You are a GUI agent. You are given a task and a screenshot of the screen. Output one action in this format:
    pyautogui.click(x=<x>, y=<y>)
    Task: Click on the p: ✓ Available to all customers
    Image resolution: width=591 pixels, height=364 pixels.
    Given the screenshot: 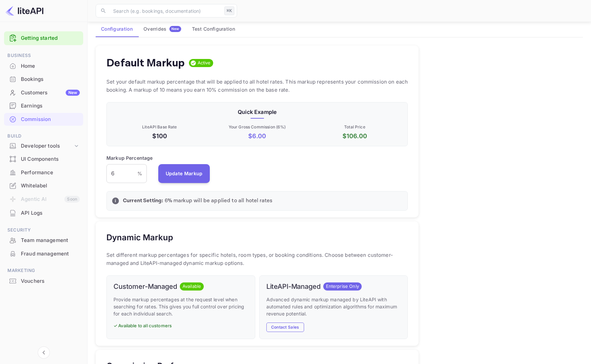 What is the action you would take?
    pyautogui.click(x=181, y=326)
    